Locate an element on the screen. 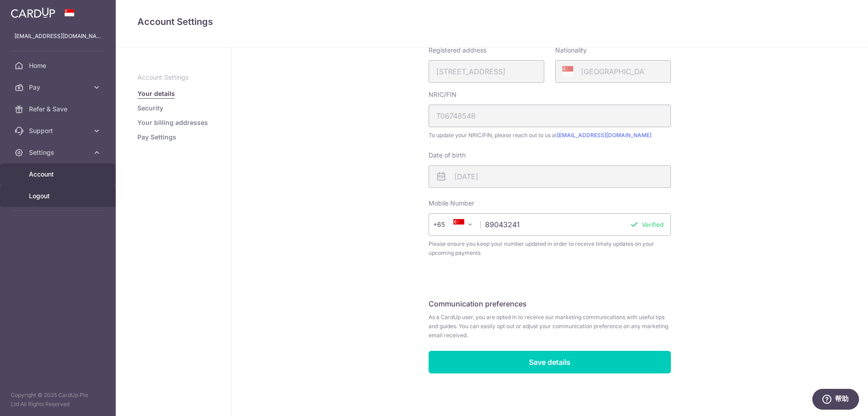 The image size is (868, 416). span: 帮助 is located at coordinates (29, 9).